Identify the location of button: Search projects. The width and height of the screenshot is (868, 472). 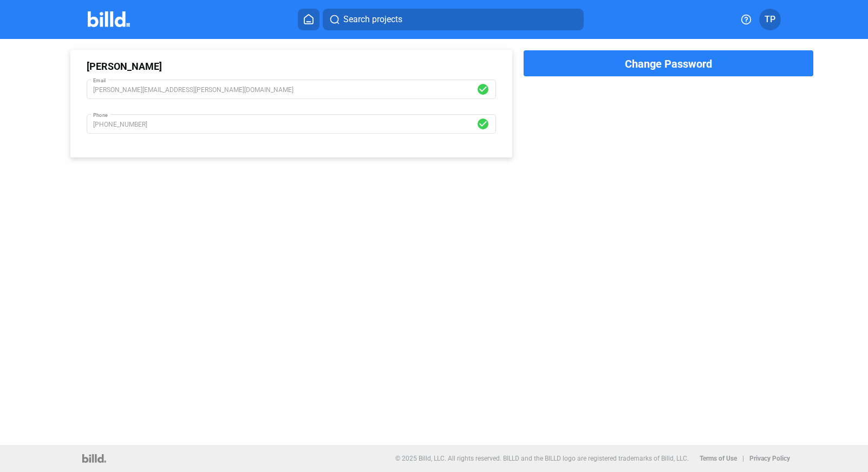
(453, 20).